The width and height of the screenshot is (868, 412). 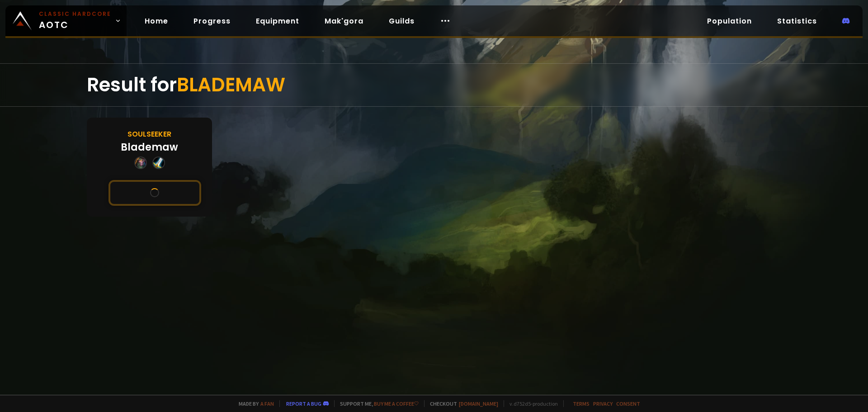 What do you see at coordinates (531, 403) in the screenshot?
I see `span: v. d752d5 - production` at bounding box center [531, 403].